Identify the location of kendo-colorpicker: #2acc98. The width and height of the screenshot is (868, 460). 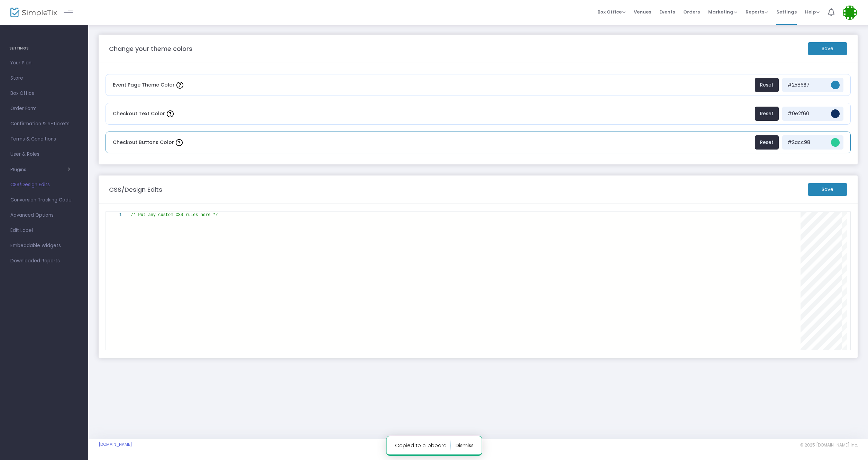
(834, 142).